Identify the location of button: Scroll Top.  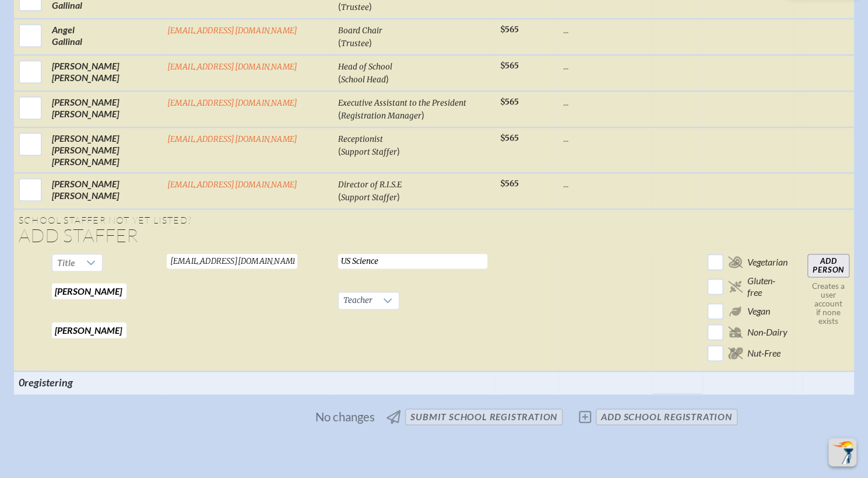
(843, 452).